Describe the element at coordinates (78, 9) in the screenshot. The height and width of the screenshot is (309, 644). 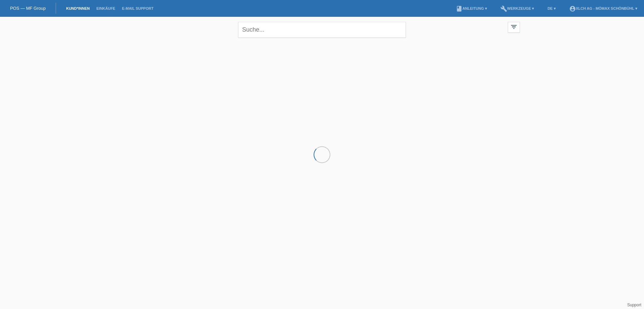
I see `a: Kund*innen` at that location.